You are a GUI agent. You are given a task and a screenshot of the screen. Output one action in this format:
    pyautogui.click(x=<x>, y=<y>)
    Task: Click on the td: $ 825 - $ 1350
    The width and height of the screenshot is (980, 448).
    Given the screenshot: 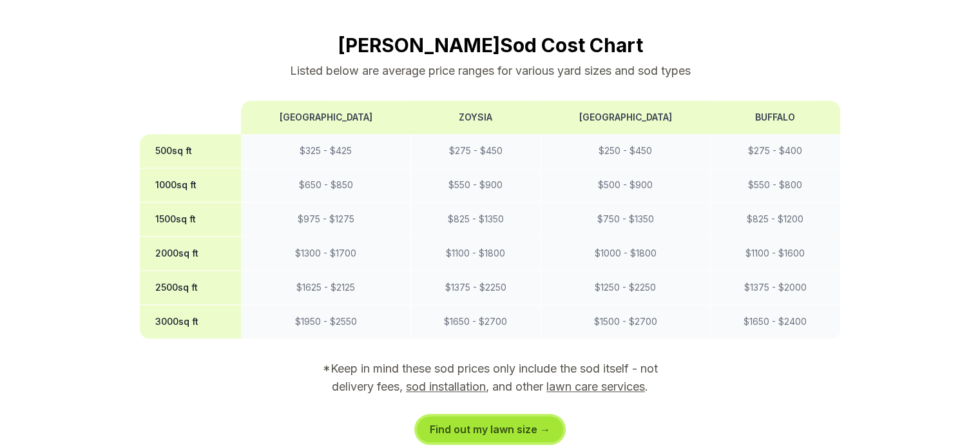 What is the action you would take?
    pyautogui.click(x=476, y=219)
    